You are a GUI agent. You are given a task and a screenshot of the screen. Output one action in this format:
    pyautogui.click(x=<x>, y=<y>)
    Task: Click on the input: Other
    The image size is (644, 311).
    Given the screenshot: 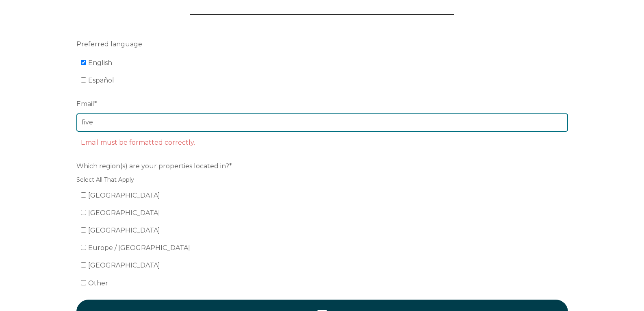 What is the action you would take?
    pyautogui.click(x=83, y=283)
    